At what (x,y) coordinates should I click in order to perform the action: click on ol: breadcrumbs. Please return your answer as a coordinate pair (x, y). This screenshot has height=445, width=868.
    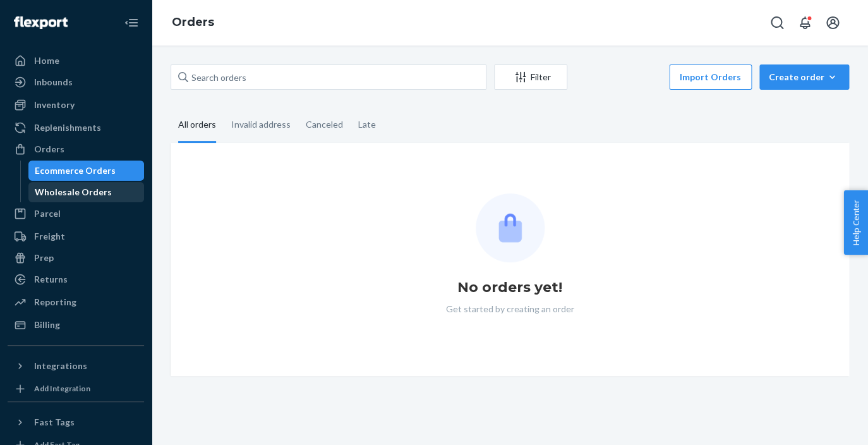
    Looking at the image, I should click on (193, 22).